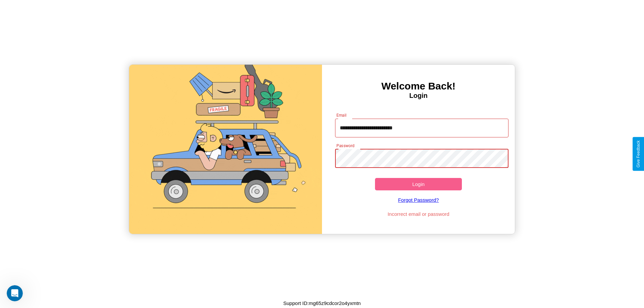  Describe the element at coordinates (418, 86) in the screenshot. I see `h3: Welcome Back!` at that location.